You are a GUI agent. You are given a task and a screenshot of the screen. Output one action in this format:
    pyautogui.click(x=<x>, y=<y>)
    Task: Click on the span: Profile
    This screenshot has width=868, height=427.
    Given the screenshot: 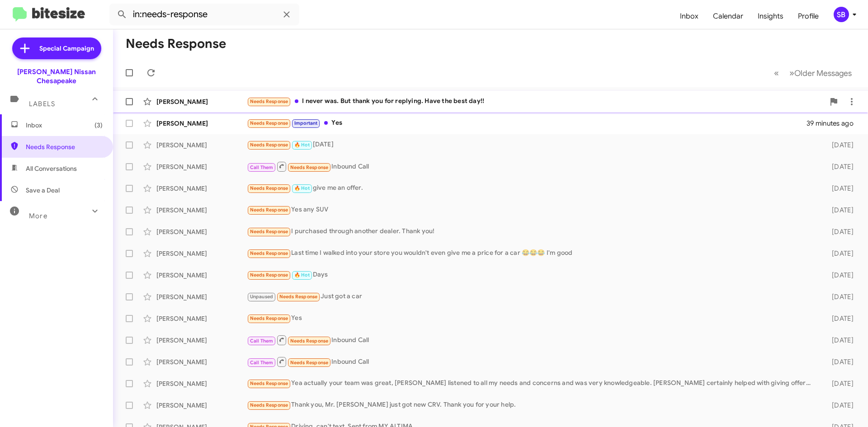 What is the action you would take?
    pyautogui.click(x=808, y=17)
    